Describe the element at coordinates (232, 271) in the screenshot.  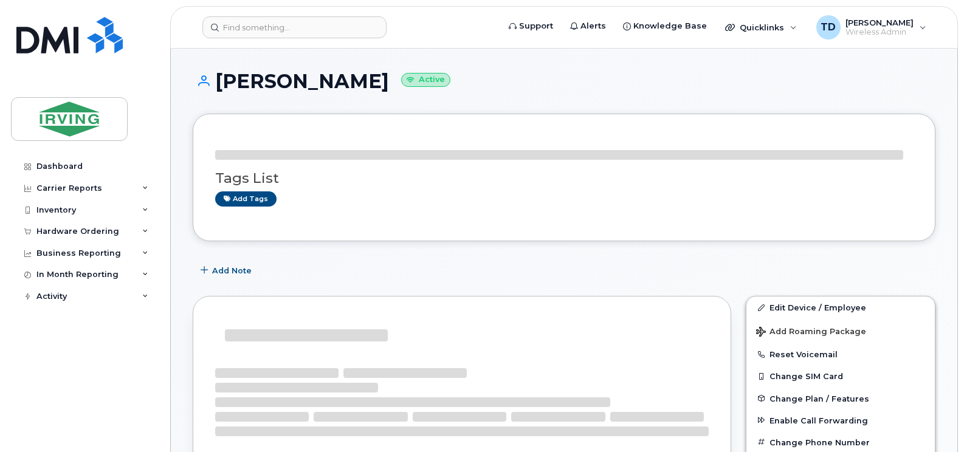
I see `span: Add Note` at that location.